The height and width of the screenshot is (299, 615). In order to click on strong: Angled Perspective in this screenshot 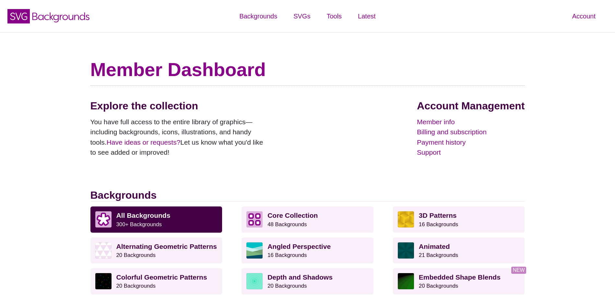, I will do `click(299, 247)`.